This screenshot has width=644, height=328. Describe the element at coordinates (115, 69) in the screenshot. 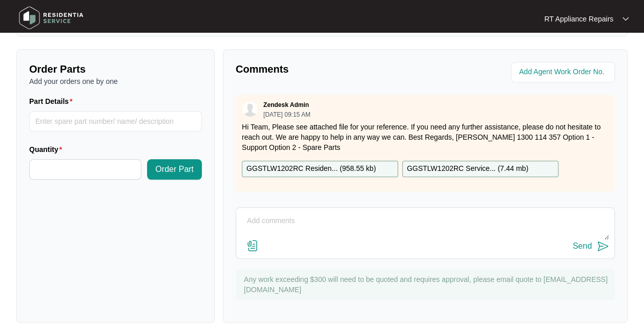

I see `p: Order Parts` at that location.